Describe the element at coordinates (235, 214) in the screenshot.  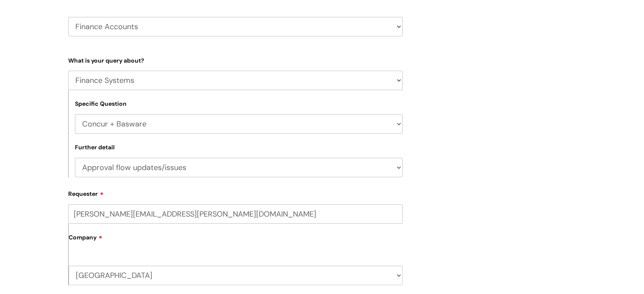
I see `input: Email` at that location.